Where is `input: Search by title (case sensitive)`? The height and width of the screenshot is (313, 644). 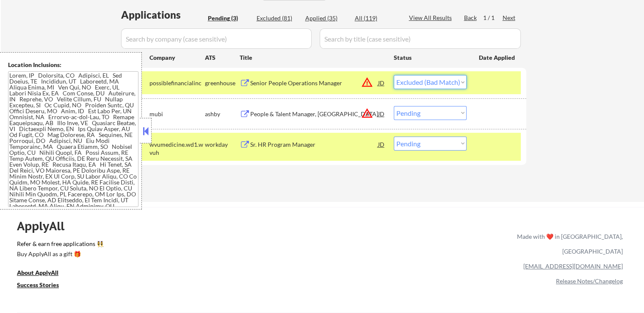 input: Search by title (case sensitive) is located at coordinates (420, 38).